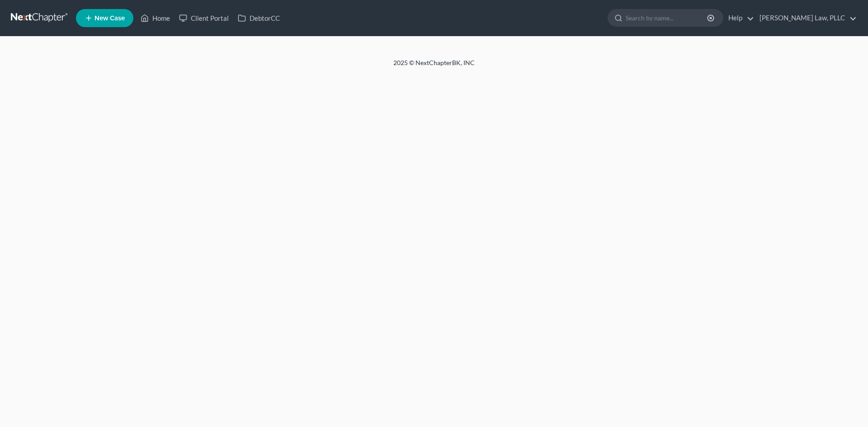 This screenshot has width=868, height=427. What do you see at coordinates (434, 66) in the screenshot?
I see `div: 2025 © NextChapterBK, INC` at bounding box center [434, 66].